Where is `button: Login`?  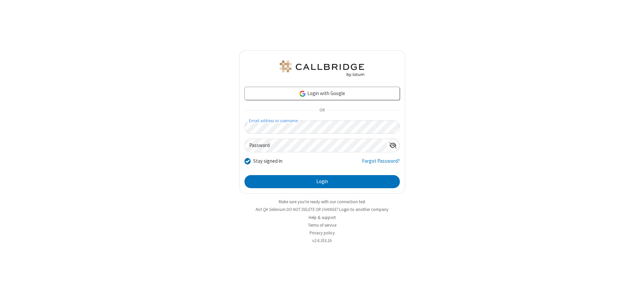
button: Login is located at coordinates (322, 182).